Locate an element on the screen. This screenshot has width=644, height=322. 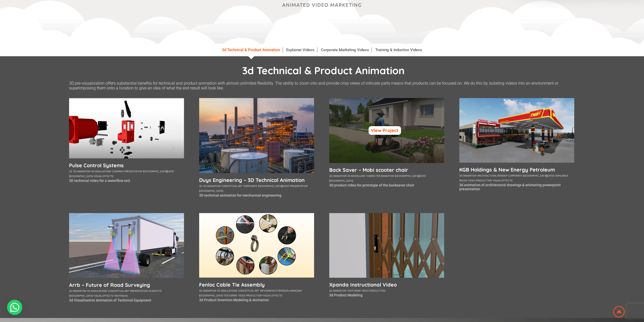
a: company presentation is located at coordinates (127, 171).